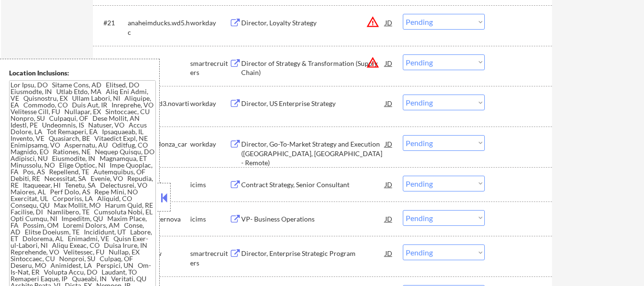 This screenshot has height=286, width=644. I want to click on div: Contract Strategy, Senior Consultant, so click(313, 185).